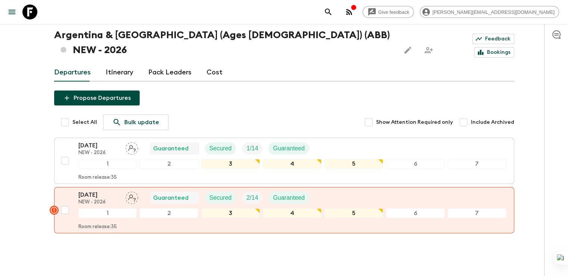 Image resolution: width=568 pixels, height=276 pixels. What do you see at coordinates (170, 72) in the screenshot?
I see `a: Pack Leaders` at bounding box center [170, 72].